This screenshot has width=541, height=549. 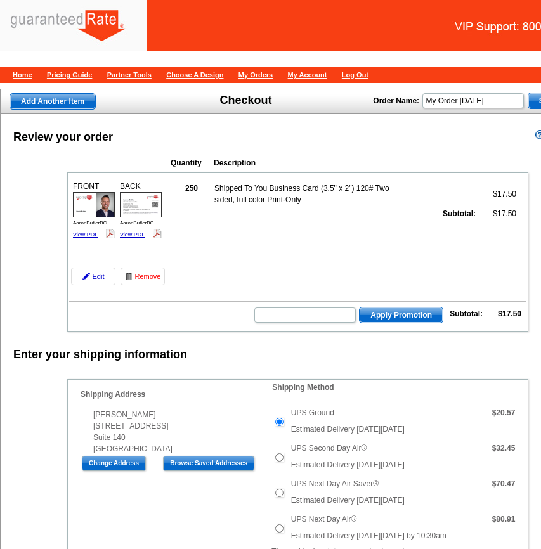 What do you see at coordinates (141, 210) in the screenshot?
I see `div: BACK` at bounding box center [141, 210].